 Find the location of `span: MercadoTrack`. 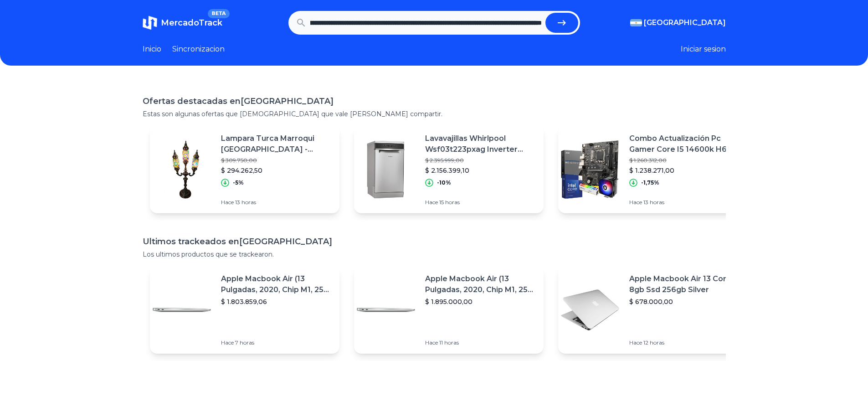

span: MercadoTrack is located at coordinates (191, 23).